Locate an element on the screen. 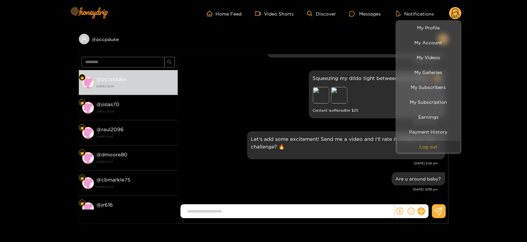 The image size is (527, 242). a: My Profile is located at coordinates (429, 27).